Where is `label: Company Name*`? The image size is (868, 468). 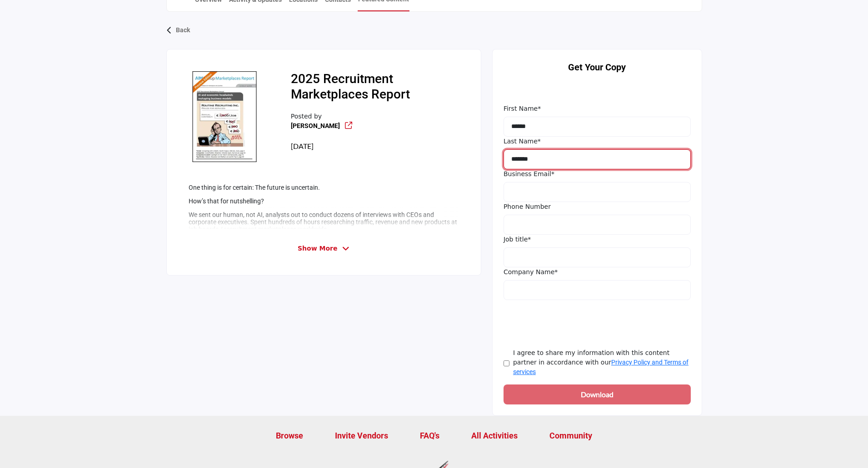 label: Company Name* is located at coordinates (531, 272).